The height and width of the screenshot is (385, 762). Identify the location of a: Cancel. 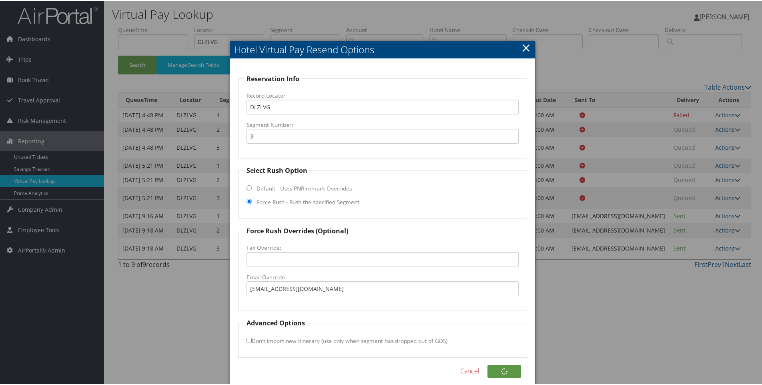
(470, 370).